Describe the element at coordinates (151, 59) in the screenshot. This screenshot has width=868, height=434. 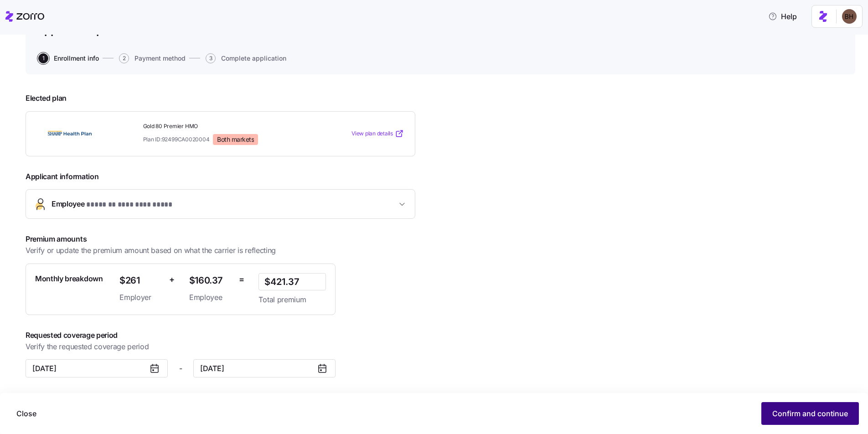
I see `a: 2Payment method` at that location.